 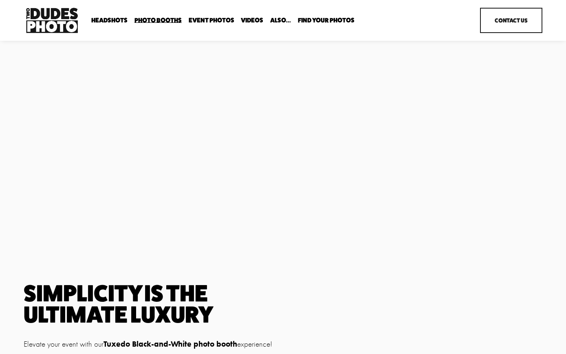 I want to click on h1: Simplicity is the ultimate luxury, so click(x=152, y=304).